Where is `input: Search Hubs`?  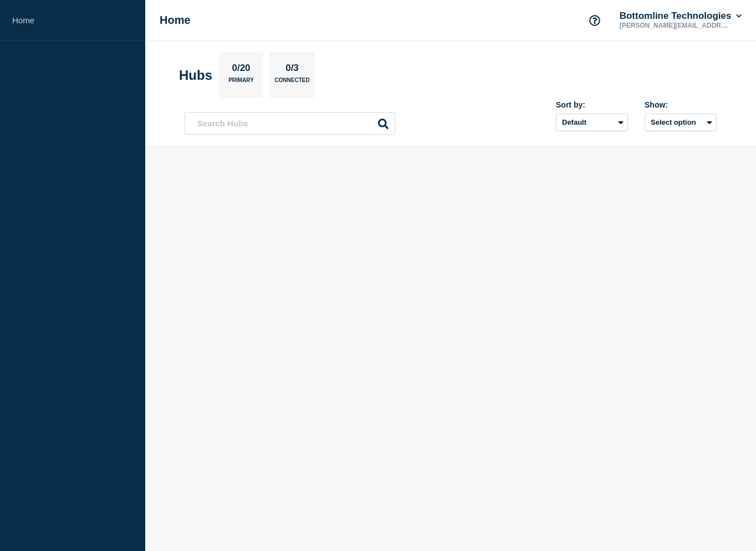
input: Search Hubs is located at coordinates (290, 123).